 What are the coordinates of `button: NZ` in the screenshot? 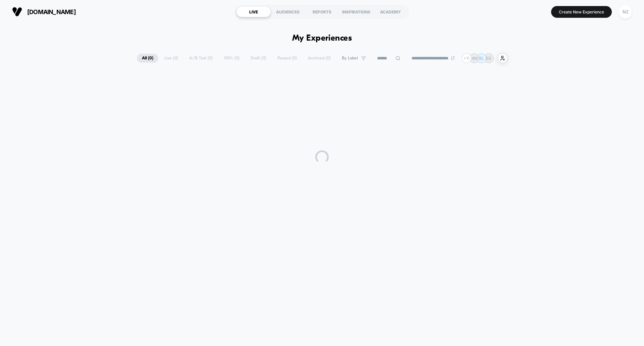 It's located at (625, 12).